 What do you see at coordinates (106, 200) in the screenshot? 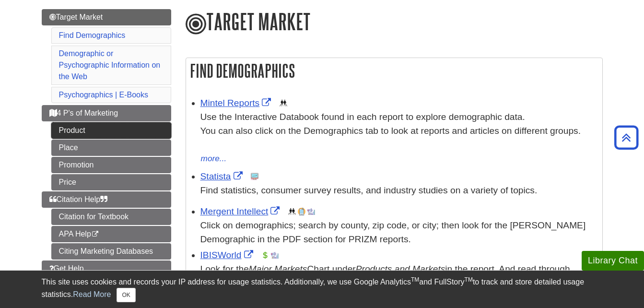
I see `a: Citation Help` at bounding box center [106, 200].